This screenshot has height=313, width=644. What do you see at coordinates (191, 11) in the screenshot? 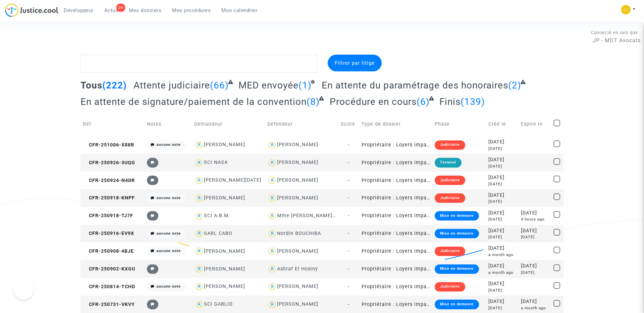
I see `span: Mes procédures` at bounding box center [191, 11].